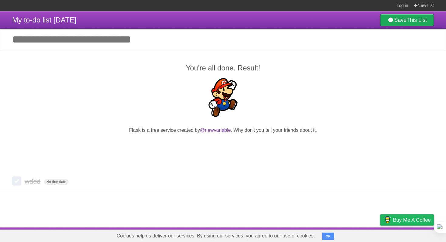  What do you see at coordinates (407, 220) in the screenshot?
I see `a: Buy me a coffee` at bounding box center [407, 220].